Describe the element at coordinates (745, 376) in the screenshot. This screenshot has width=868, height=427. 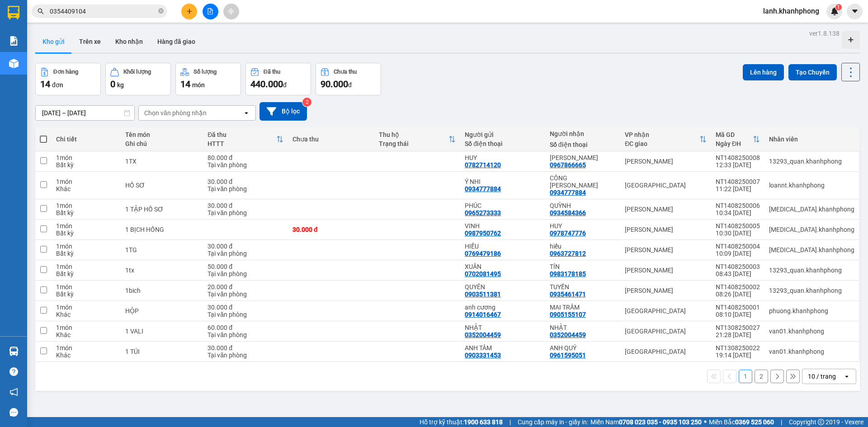
I see `button: 1` at that location.